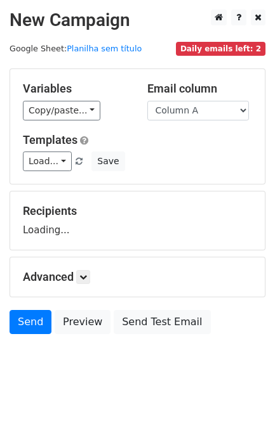 Image resolution: width=275 pixels, height=438 pixels. I want to click on span: Daily emails left: 2, so click(220, 49).